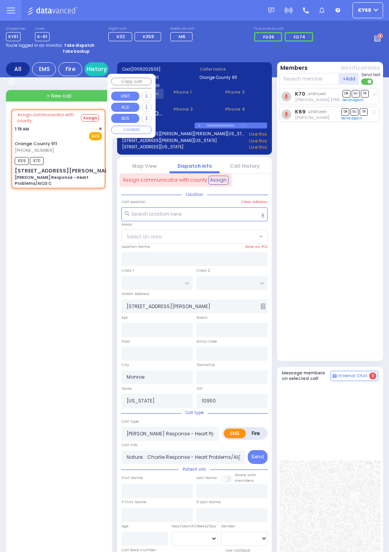 This screenshot has height=552, width=389. What do you see at coordinates (194, 412) in the screenshot?
I see `span: Call type` at bounding box center [194, 412].